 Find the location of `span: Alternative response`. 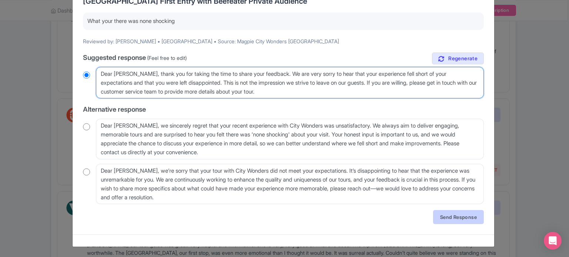

span: Alternative response is located at coordinates (114, 109).